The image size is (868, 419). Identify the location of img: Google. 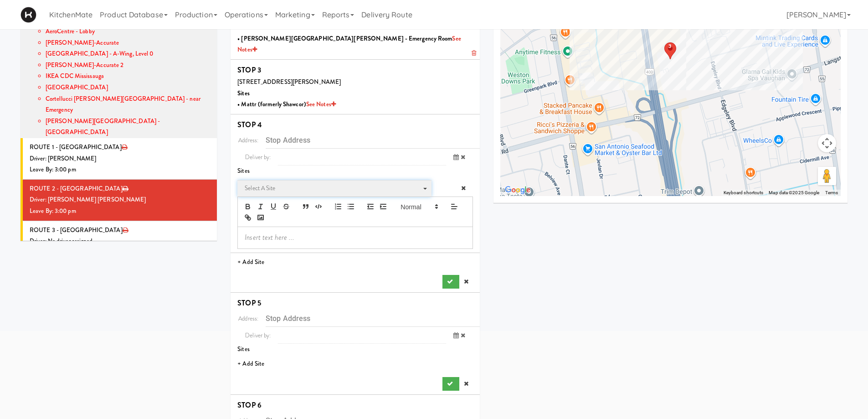
(517, 190).